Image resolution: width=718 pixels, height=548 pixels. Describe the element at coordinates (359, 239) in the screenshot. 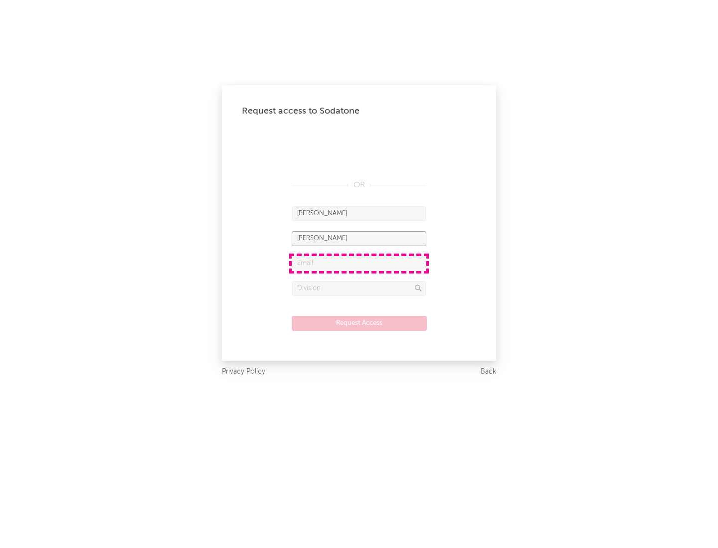

I see `input: Last Name` at that location.